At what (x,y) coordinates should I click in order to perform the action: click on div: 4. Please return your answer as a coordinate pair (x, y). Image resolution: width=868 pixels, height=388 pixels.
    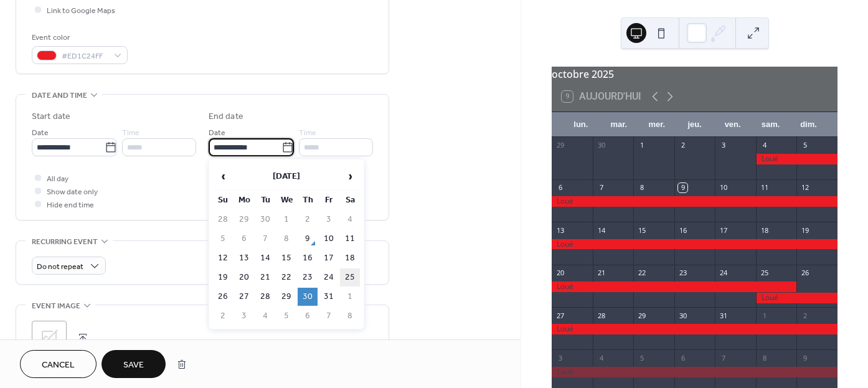
    Looking at the image, I should click on (764, 145).